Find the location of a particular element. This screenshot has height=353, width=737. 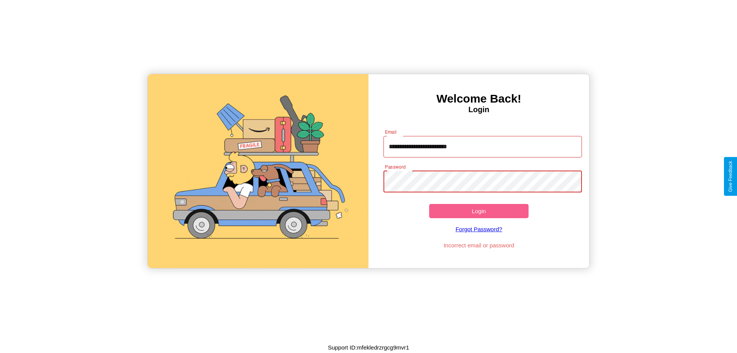

h3: Welcome Back! is located at coordinates (478, 99).